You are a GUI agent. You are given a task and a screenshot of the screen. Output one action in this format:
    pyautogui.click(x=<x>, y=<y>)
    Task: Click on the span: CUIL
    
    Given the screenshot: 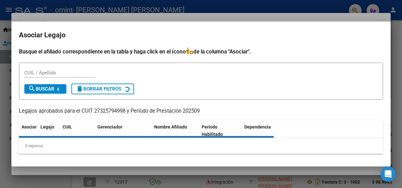 What is the action you would take?
    pyautogui.click(x=67, y=127)
    